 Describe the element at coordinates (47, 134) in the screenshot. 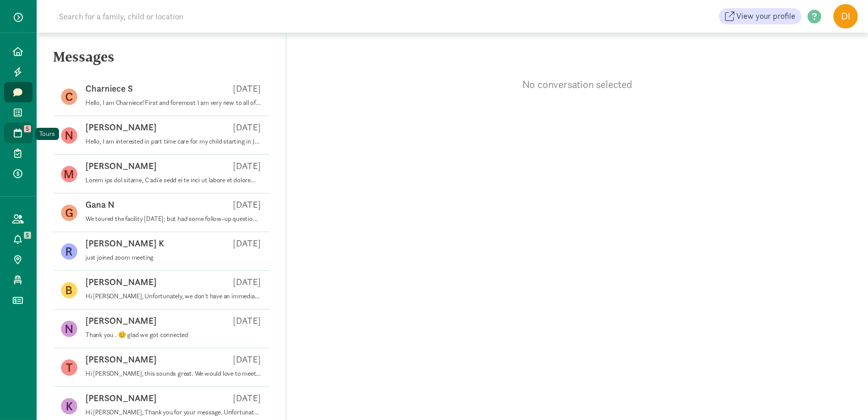

I see `div: Tours` at that location.